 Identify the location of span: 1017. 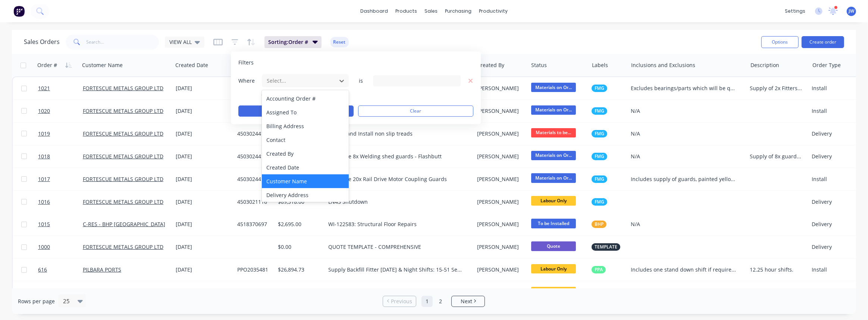
(44, 179).